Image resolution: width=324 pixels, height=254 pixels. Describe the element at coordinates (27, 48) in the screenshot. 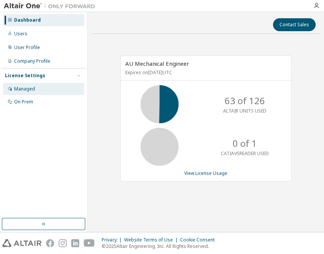

I see `div: User Profile` at that location.